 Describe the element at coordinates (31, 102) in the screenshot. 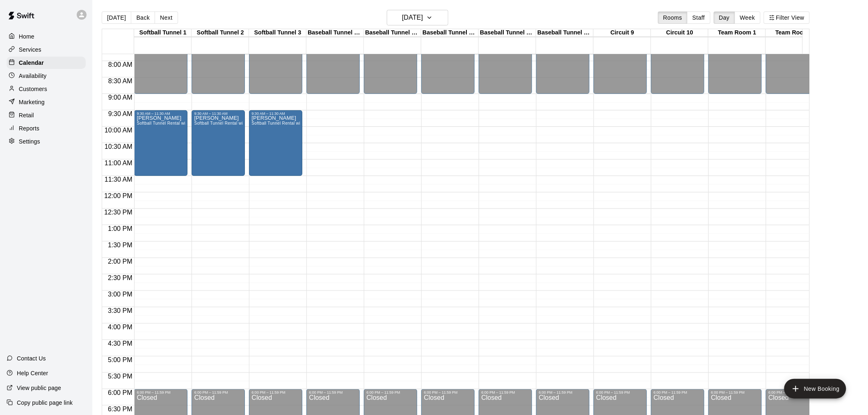

I see `p: Marketing` at that location.